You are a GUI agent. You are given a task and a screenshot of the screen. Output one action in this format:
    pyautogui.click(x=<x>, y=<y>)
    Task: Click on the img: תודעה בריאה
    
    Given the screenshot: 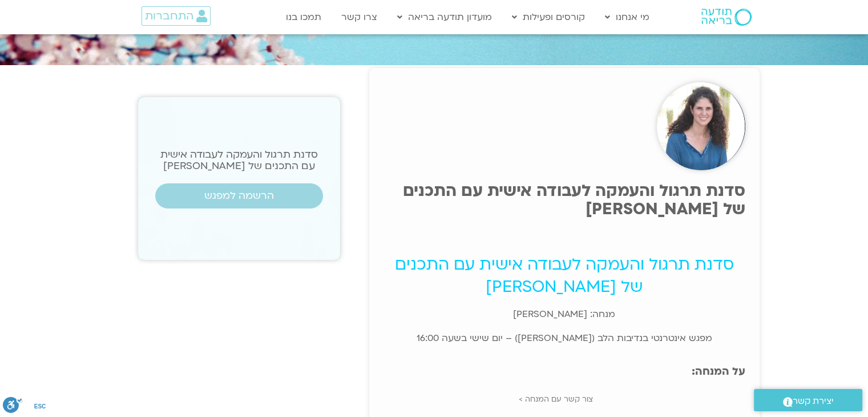 What is the action you would take?
    pyautogui.click(x=726, y=17)
    